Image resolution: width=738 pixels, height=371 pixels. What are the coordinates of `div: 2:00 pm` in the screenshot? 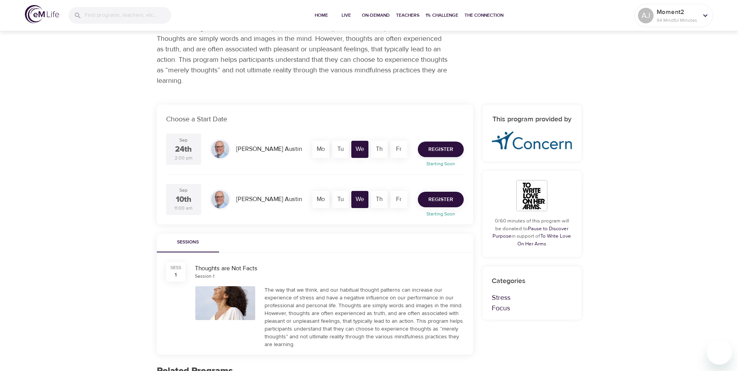 It's located at (184, 158).